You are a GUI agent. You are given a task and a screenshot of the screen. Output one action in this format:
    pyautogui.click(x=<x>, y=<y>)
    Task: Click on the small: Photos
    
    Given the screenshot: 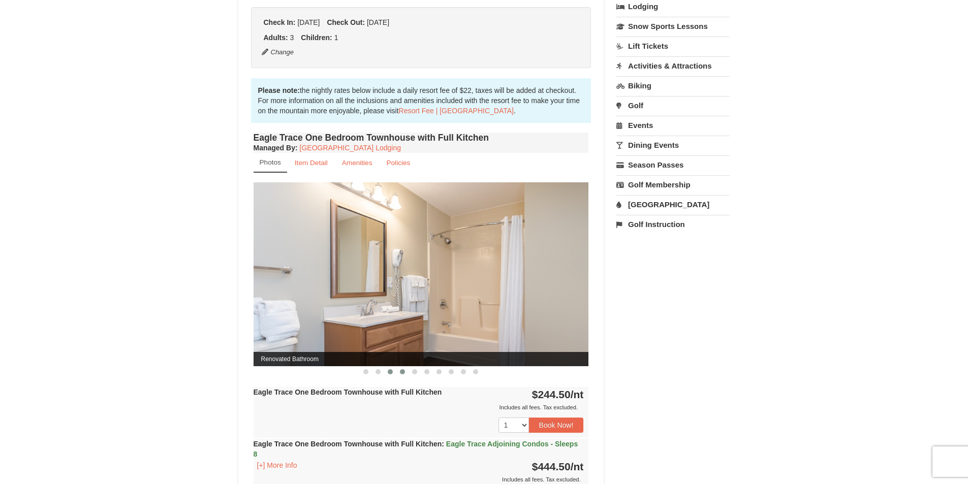 What is the action you would take?
    pyautogui.click(x=270, y=162)
    